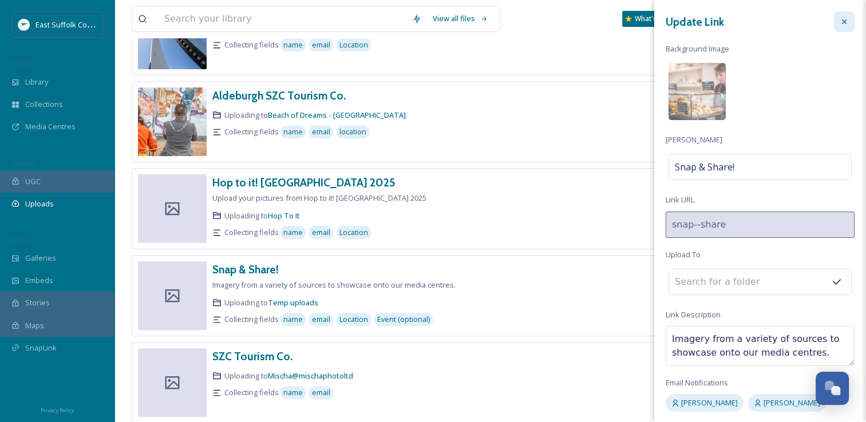  I want to click on img: ab8b8b33-fa7f-4ff6-a385-c63432738242.jpg, so click(172, 122).